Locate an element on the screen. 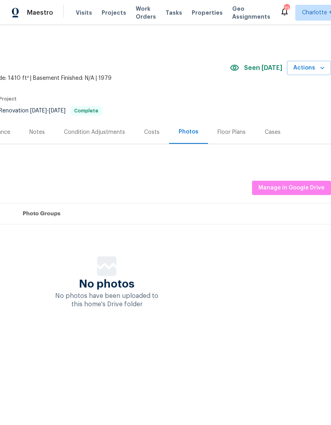 The height and width of the screenshot is (425, 331). button: Manage in Google Drive is located at coordinates (291, 188).